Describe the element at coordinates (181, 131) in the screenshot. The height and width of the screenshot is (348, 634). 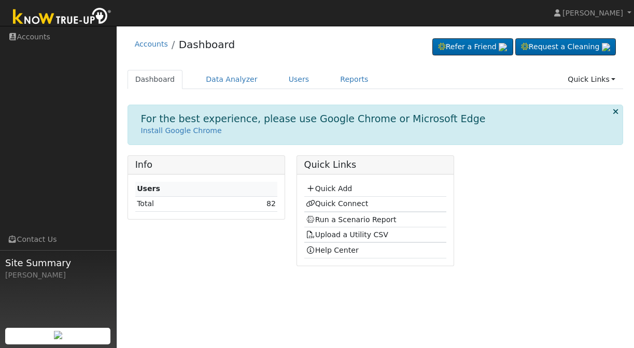
I see `a: Install Google Chrome` at that location.